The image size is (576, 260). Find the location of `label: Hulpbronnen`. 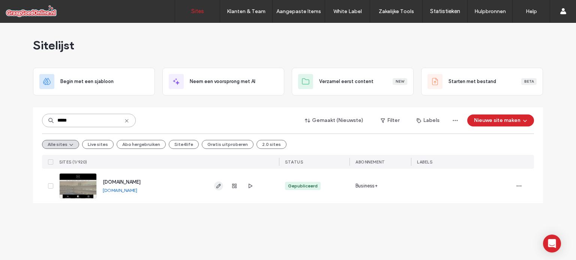

label: Hulpbronnen is located at coordinates (490, 11).